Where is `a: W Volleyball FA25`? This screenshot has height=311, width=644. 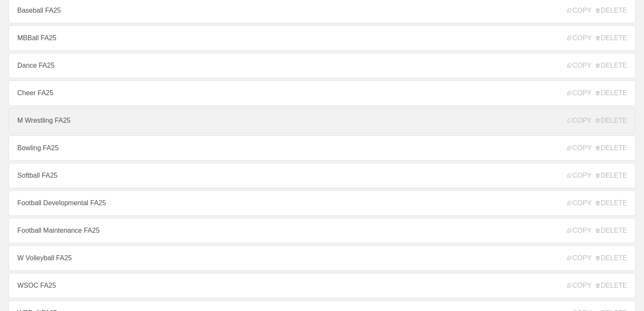
a: W Volleyball FA25 is located at coordinates (322, 258).